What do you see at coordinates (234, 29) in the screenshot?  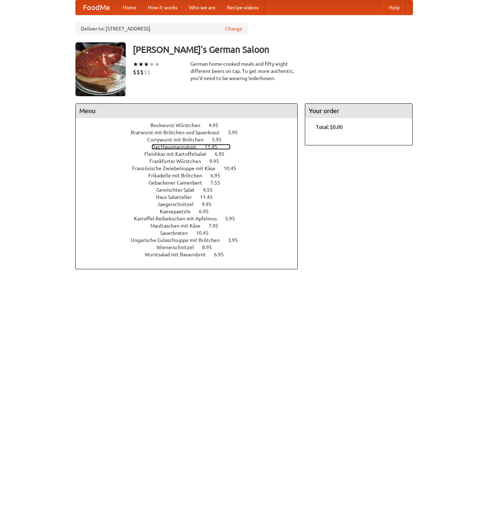 I see `a: Change` at bounding box center [234, 29].